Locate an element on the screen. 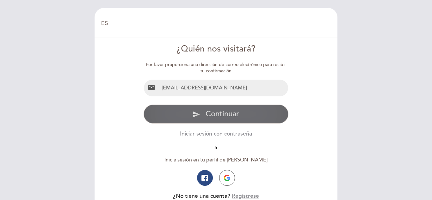 This screenshot has height=200, width=432. img: icon-google.png is located at coordinates (227, 178).